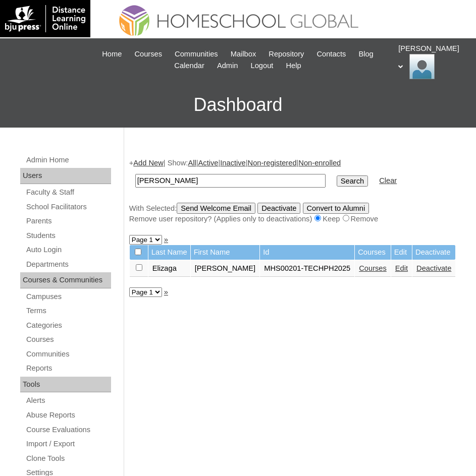 The width and height of the screenshot is (476, 476). Describe the element at coordinates (336, 209) in the screenshot. I see `input: Convert to Alumni` at that location.